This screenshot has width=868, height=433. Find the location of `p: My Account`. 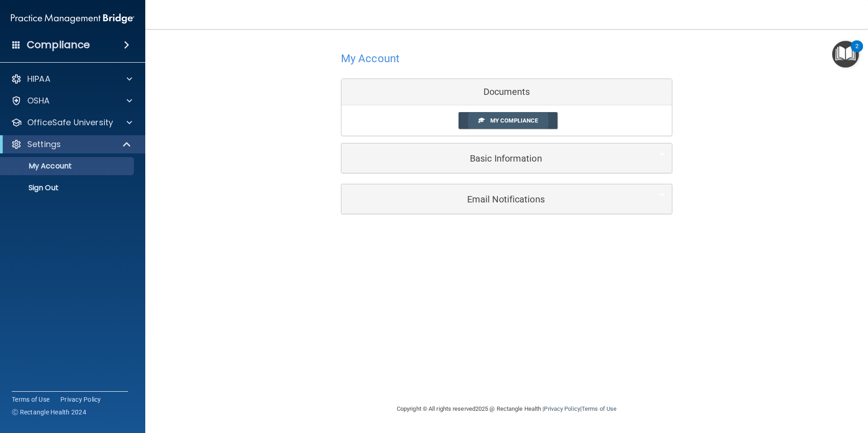

p: My Account is located at coordinates (68, 166).